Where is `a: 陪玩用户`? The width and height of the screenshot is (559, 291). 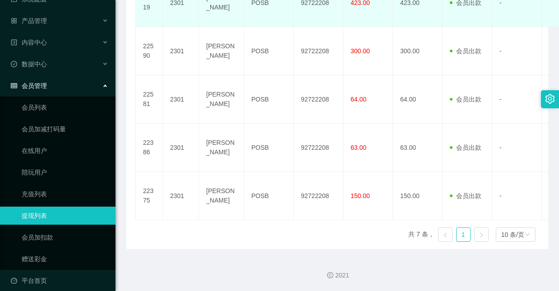
a: 陪玩用户 is located at coordinates (65, 172).